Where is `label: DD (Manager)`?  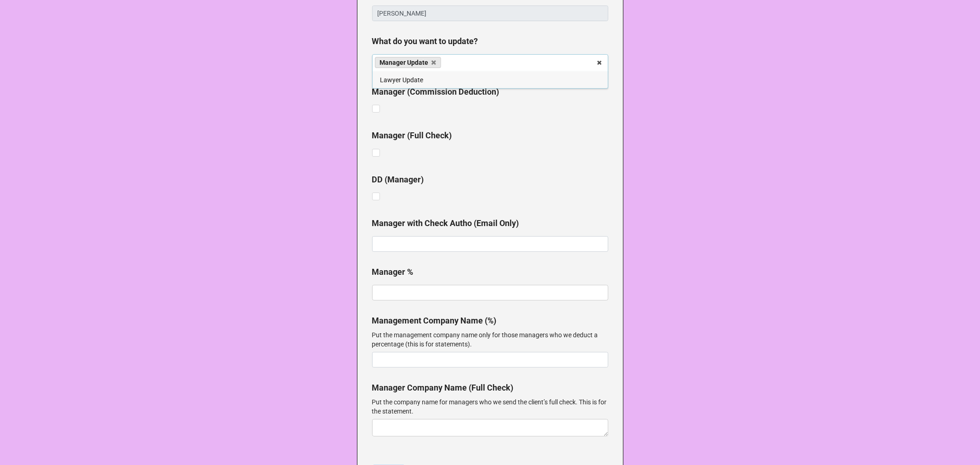
label: DD (Manager) is located at coordinates (398, 180).